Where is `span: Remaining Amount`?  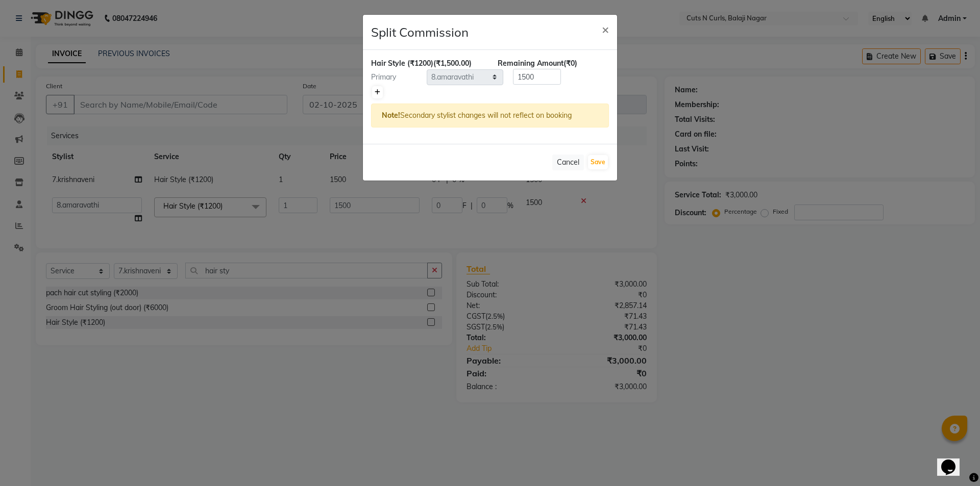
span: Remaining Amount is located at coordinates (530, 63).